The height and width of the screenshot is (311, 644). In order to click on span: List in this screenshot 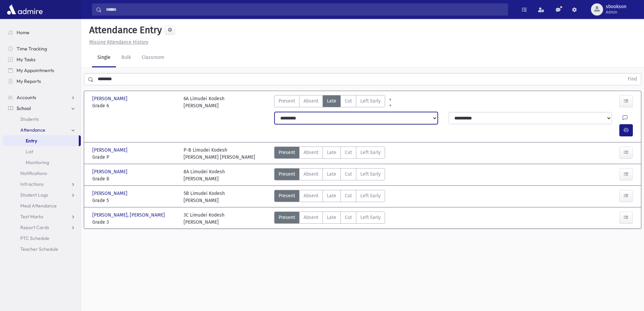, I will do `click(30, 152)`.